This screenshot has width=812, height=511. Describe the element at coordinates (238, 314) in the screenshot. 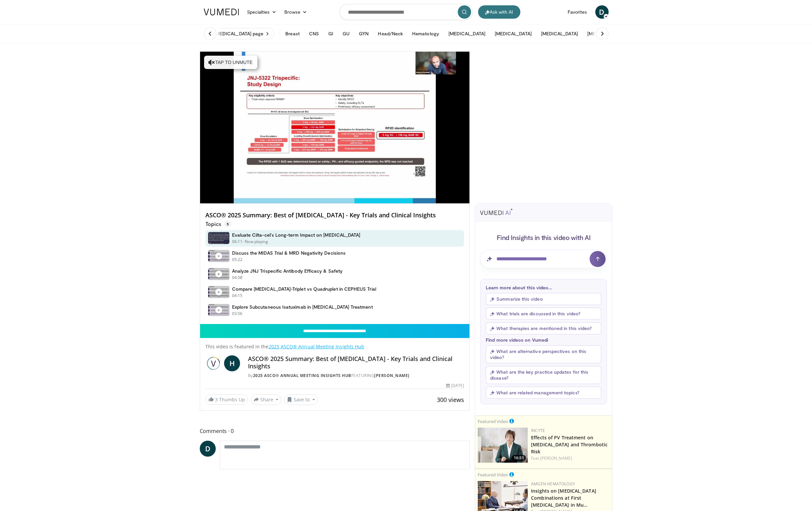

I see `p: 03:56` at that location.